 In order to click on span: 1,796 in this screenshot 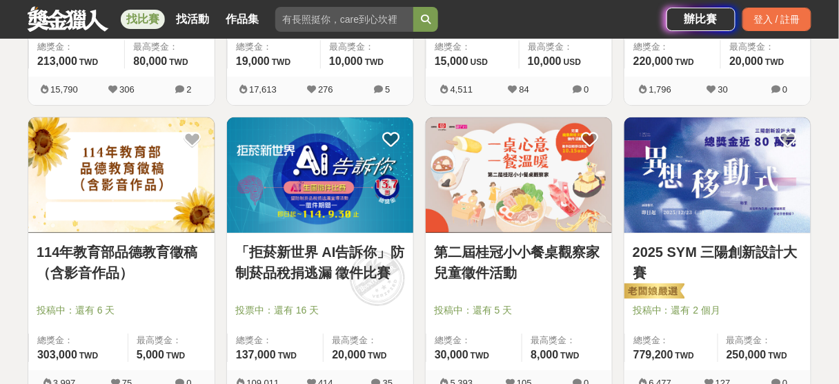, I will do `click(660, 89)`.